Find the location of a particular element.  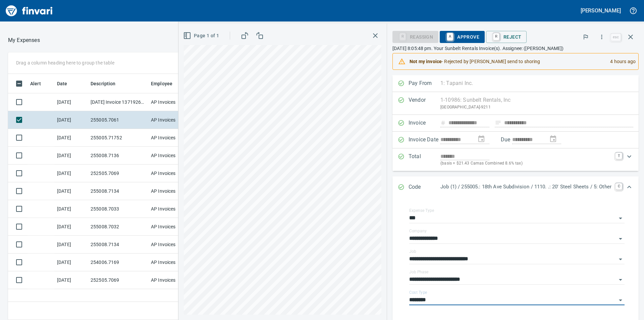

td: 255005.71752 is located at coordinates (118, 138).